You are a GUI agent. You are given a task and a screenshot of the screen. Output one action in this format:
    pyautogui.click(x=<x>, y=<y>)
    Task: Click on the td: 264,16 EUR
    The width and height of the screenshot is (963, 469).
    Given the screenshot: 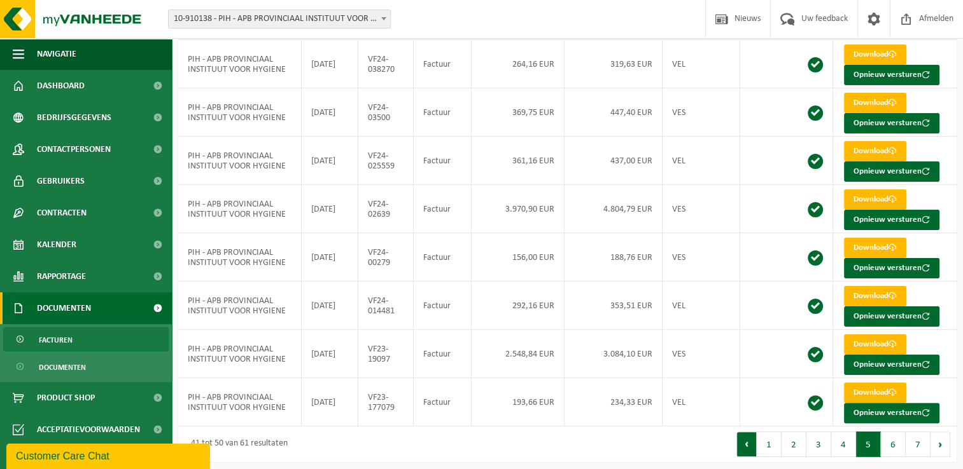 What is the action you would take?
    pyautogui.click(x=518, y=64)
    